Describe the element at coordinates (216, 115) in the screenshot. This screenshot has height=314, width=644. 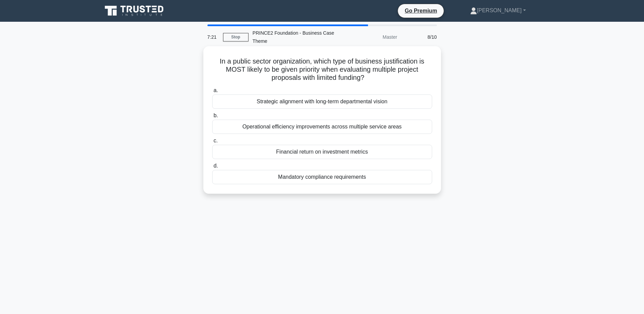
I see `span: b.` at that location.